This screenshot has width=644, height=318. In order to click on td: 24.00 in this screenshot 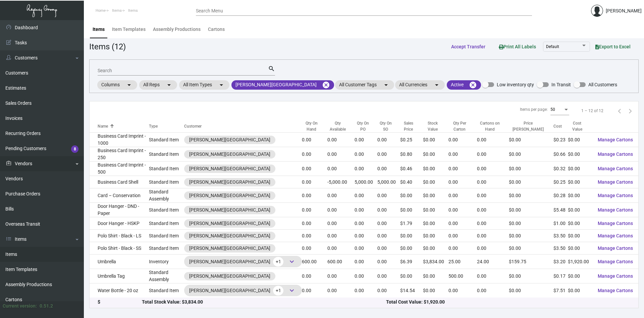, I will do `click(493, 262)`.